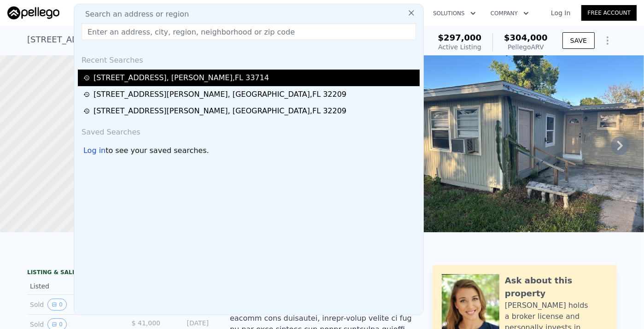 The height and width of the screenshot is (329, 644). Describe the element at coordinates (120, 273) in the screenshot. I see `div: LISTING & SALE HISTORY` at that location.